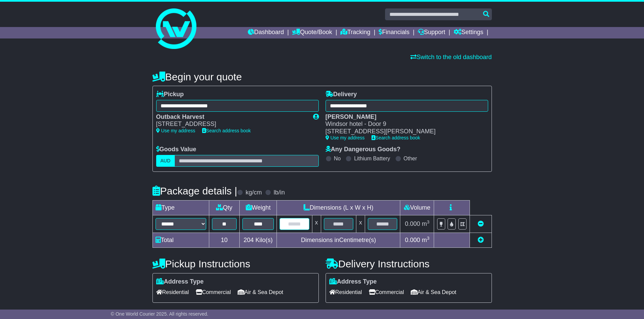 The image size is (644, 319). What do you see at coordinates (181, 240) in the screenshot?
I see `td: Total` at bounding box center [181, 240].